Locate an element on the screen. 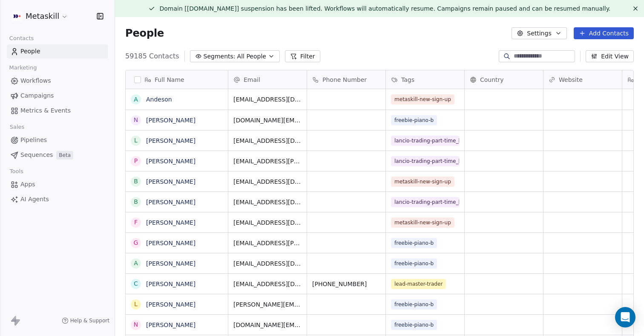 This screenshot has width=644, height=336. div: C is located at coordinates (136, 283).